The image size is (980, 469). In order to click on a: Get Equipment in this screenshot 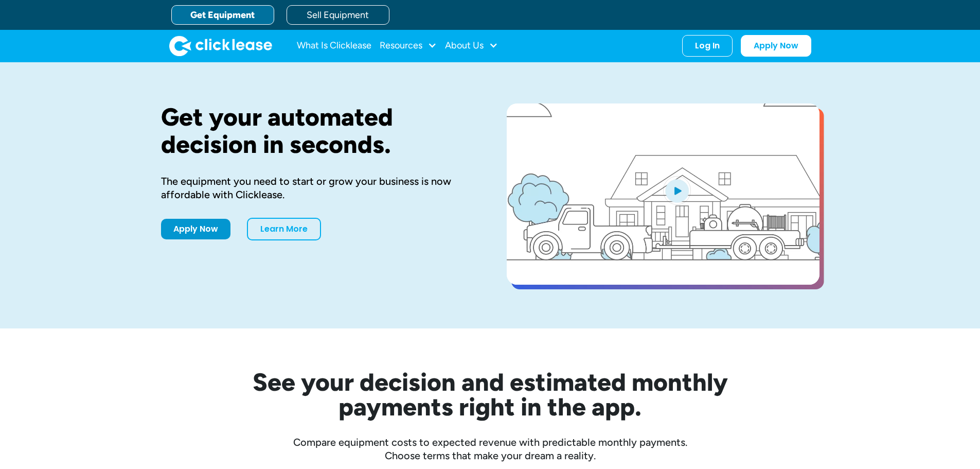, I will do `click(223, 15)`.